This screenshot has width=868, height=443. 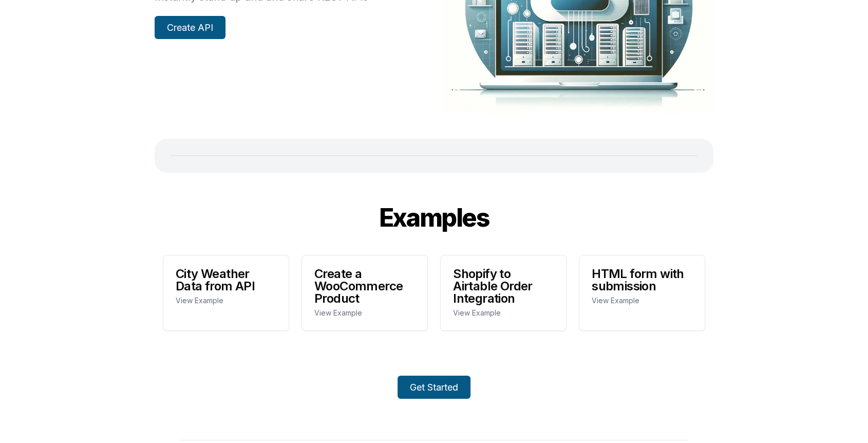 I want to click on div: Examples, so click(x=434, y=218).